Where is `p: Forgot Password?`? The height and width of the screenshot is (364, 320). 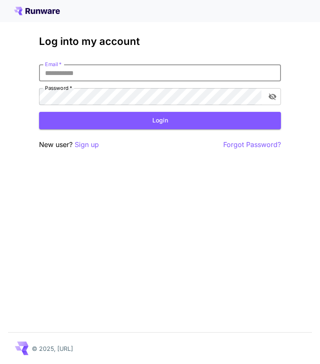 p: Forgot Password? is located at coordinates (252, 145).